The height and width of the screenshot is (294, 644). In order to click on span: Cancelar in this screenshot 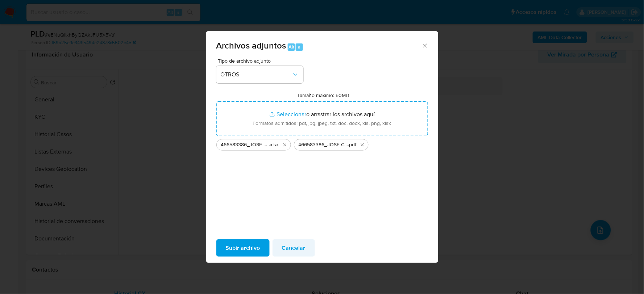, I will do `click(293, 248)`.